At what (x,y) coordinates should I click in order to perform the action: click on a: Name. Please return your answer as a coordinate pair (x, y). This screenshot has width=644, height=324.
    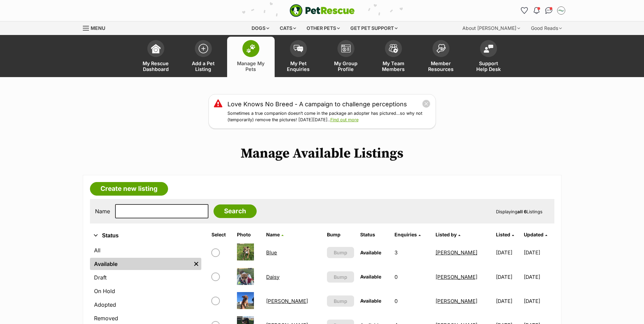
    Looking at the image, I should click on (274, 234).